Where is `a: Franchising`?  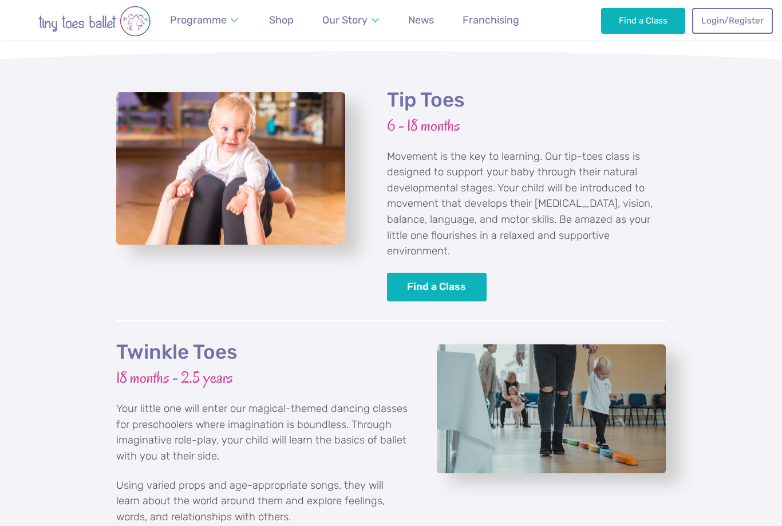 a: Franchising is located at coordinates (491, 20).